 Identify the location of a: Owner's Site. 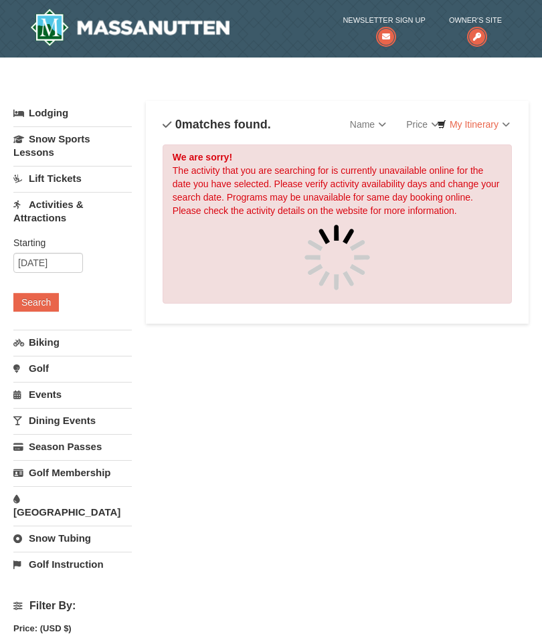
(475, 27).